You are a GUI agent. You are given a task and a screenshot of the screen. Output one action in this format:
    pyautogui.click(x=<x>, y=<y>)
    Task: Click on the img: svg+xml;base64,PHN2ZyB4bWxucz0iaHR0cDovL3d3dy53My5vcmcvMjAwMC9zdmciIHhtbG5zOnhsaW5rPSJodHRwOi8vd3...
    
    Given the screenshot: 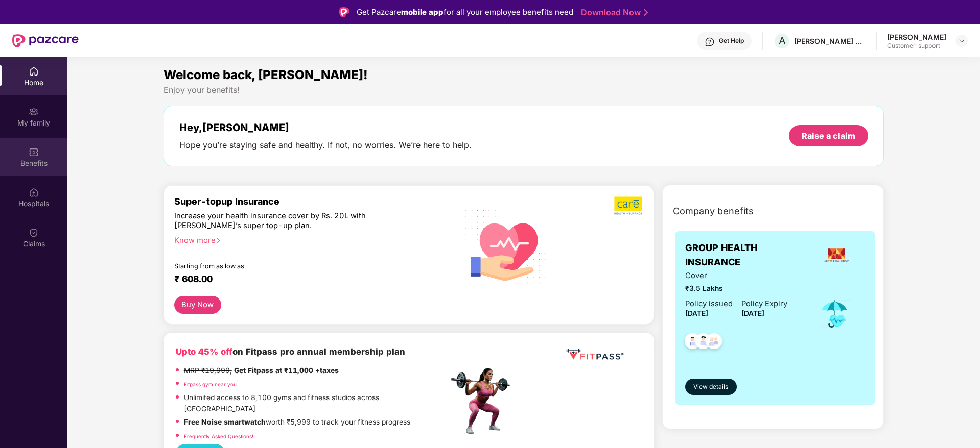 What is the action you would take?
    pyautogui.click(x=506, y=246)
    